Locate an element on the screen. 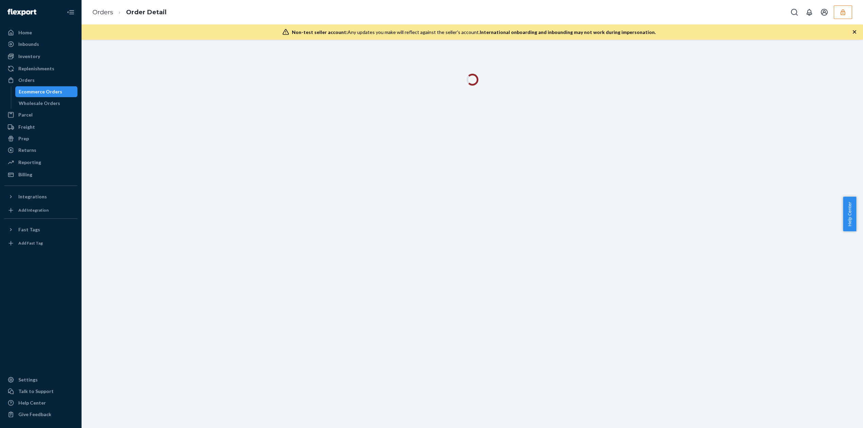  a: Freight is located at coordinates (41, 127).